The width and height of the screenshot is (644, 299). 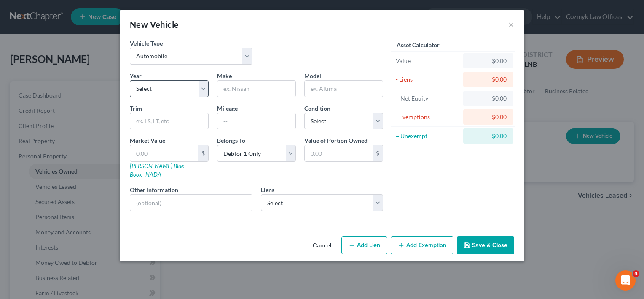 What do you see at coordinates (336, 140) in the screenshot?
I see `label: Value of Portion Owned` at bounding box center [336, 140].